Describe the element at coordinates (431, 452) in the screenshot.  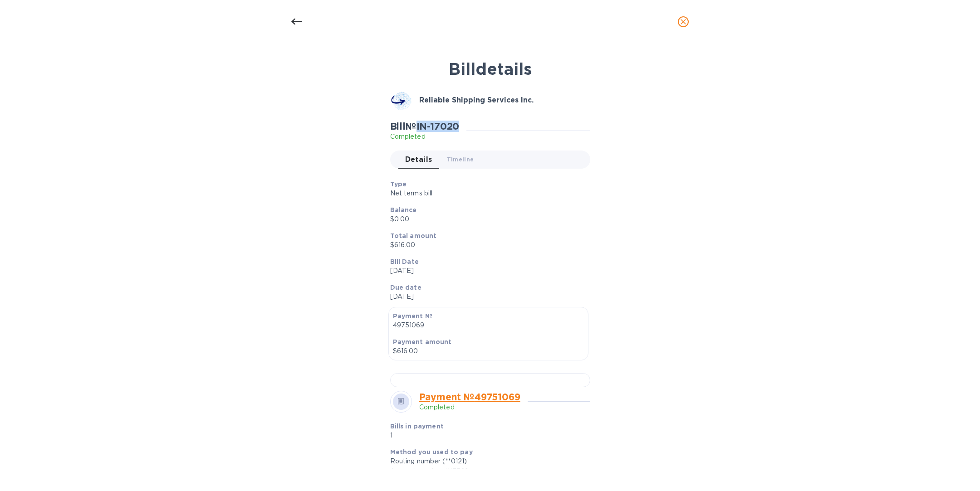
I see `b: Method you used to pay` at that location.